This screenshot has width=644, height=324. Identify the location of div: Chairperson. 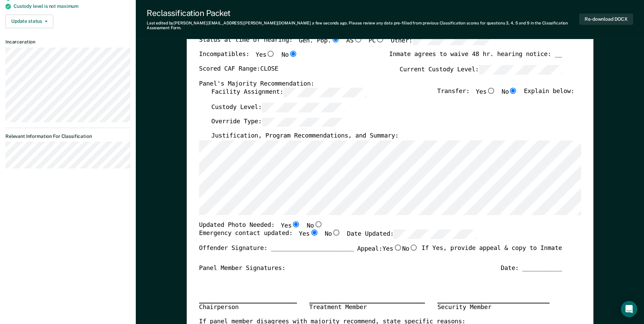
(248, 307).